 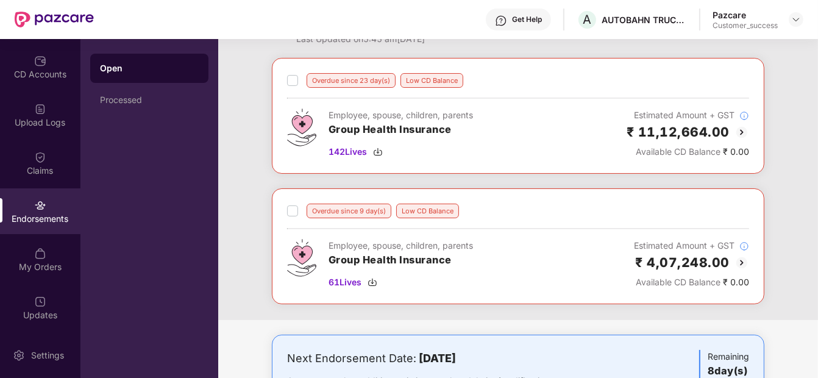 I want to click on img: svg+xml;base64,PHN2ZyBpZD0iQ2xhaW0iIHhtbG5zPSJodHRwOi8vd3d3LnczLm9yZy8yMDAwL3N2ZyIgd2lkdGg9IjIwIi..., so click(x=40, y=157).